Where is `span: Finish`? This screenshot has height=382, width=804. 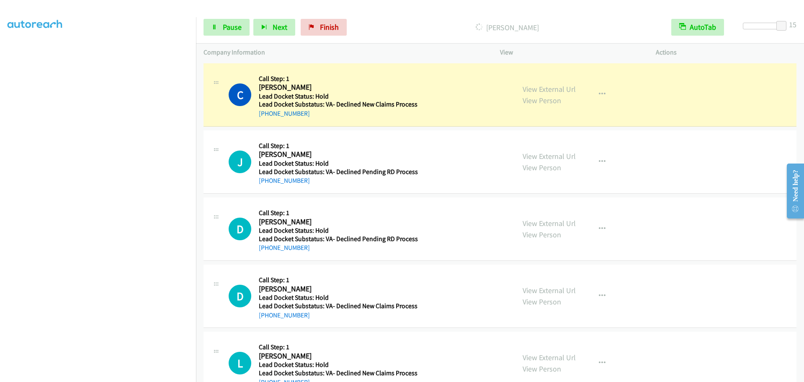
span: Finish is located at coordinates (329, 27).